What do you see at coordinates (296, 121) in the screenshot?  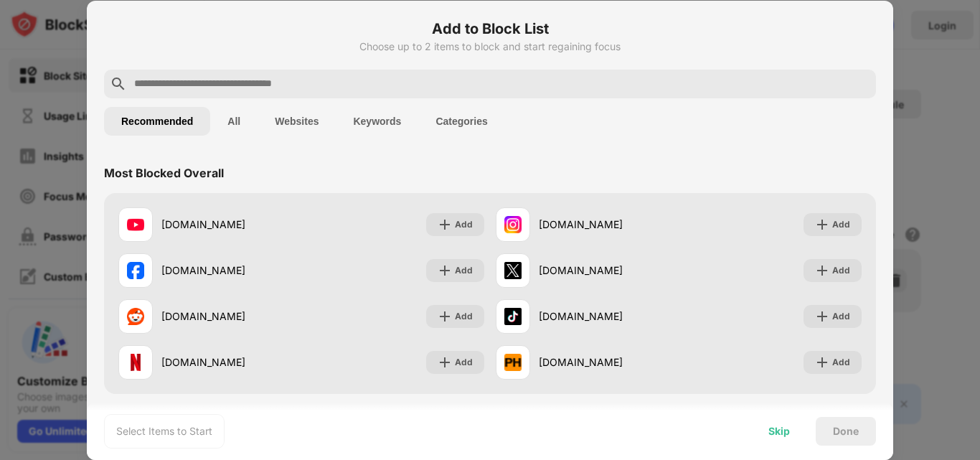 I see `button: Websites` at bounding box center [296, 121].